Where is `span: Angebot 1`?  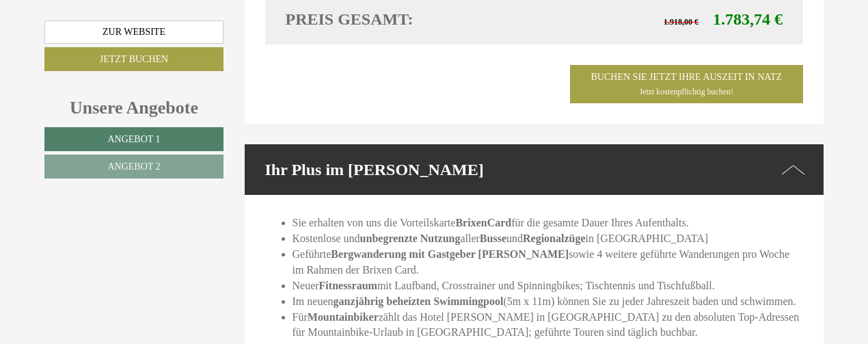 span: Angebot 1 is located at coordinates (133, 139).